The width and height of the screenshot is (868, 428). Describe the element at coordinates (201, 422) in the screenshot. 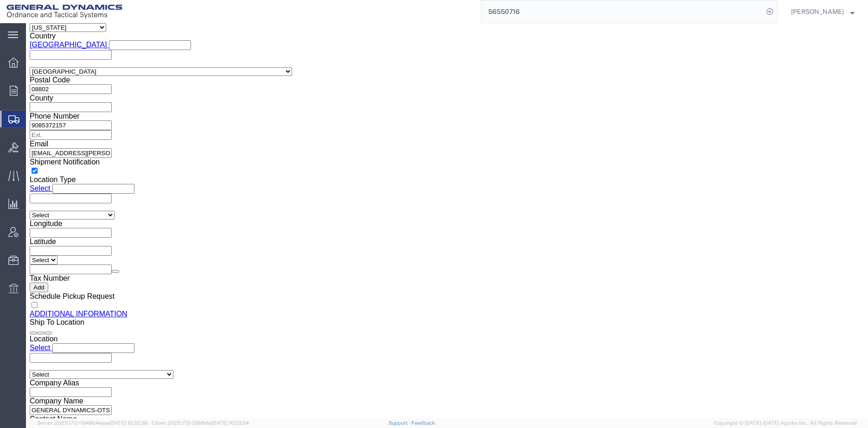

I see `span: Client: 2025.17.0-159f9de` at that location.